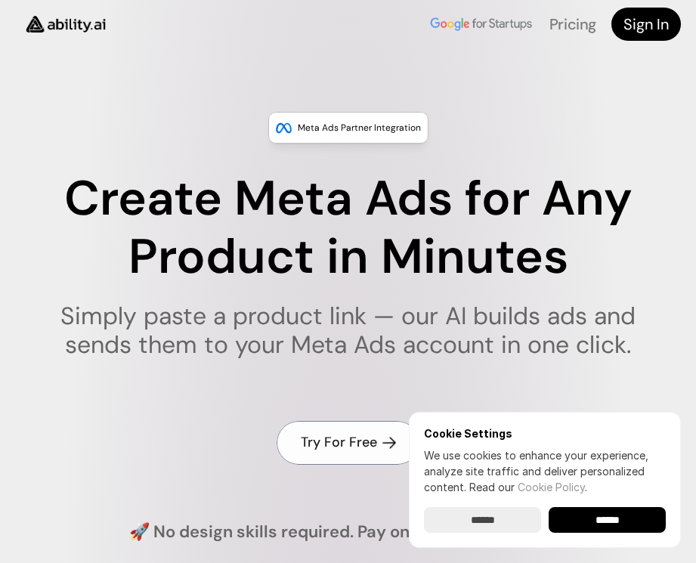 This screenshot has height=563, width=696. Describe the element at coordinates (339, 442) in the screenshot. I see `h4: Try For Free` at that location.